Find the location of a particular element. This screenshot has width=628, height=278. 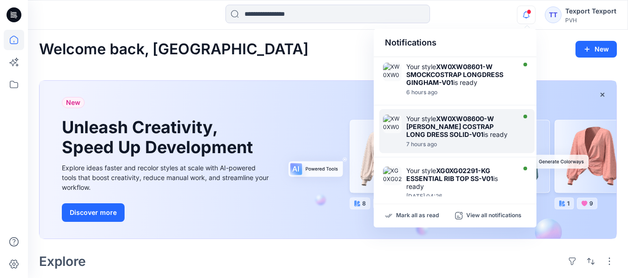

div: PVH is located at coordinates (591, 20).